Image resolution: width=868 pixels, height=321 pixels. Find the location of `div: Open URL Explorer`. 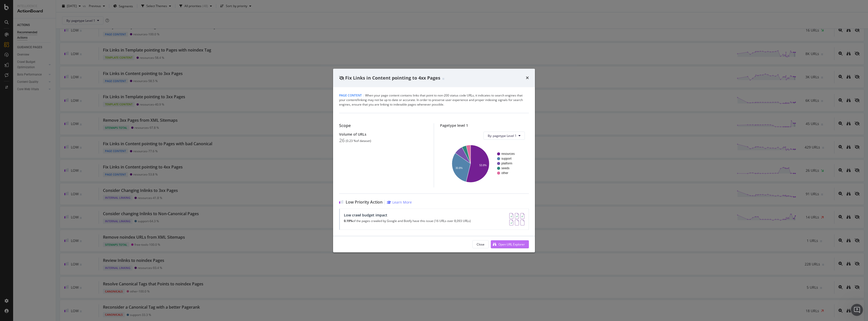

div: Open URL Explorer is located at coordinates (512, 244).